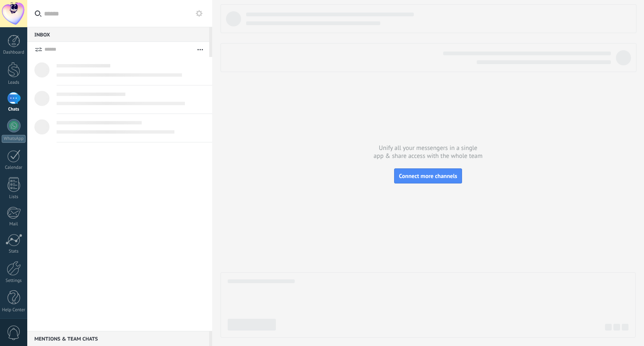 The image size is (644, 346). I want to click on span: Connect more channels, so click(428, 176).